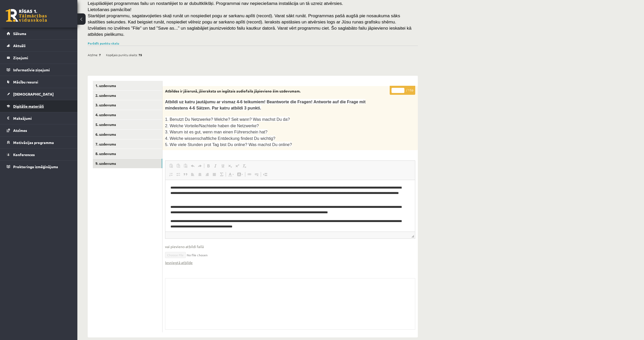  I want to click on span: Atzīmes, so click(20, 131).